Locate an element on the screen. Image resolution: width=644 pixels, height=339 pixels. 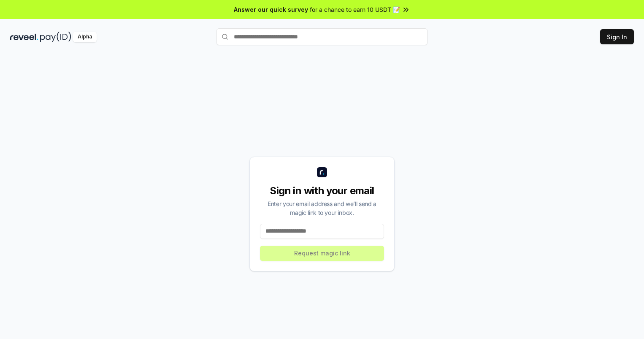
img: reveel_dark is located at coordinates (24, 37).